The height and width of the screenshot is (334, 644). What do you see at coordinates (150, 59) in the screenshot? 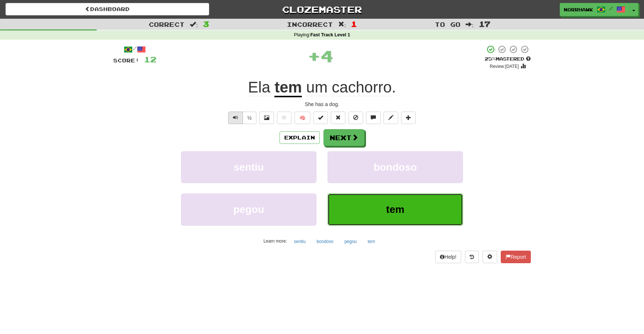
I see `span: 12` at bounding box center [150, 59].